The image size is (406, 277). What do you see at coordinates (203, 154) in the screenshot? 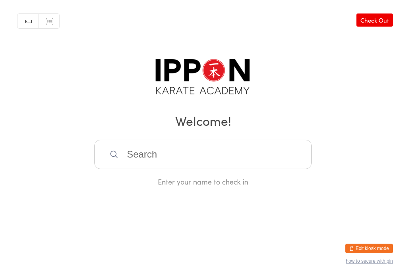
I see `input: Search` at bounding box center [203, 154].